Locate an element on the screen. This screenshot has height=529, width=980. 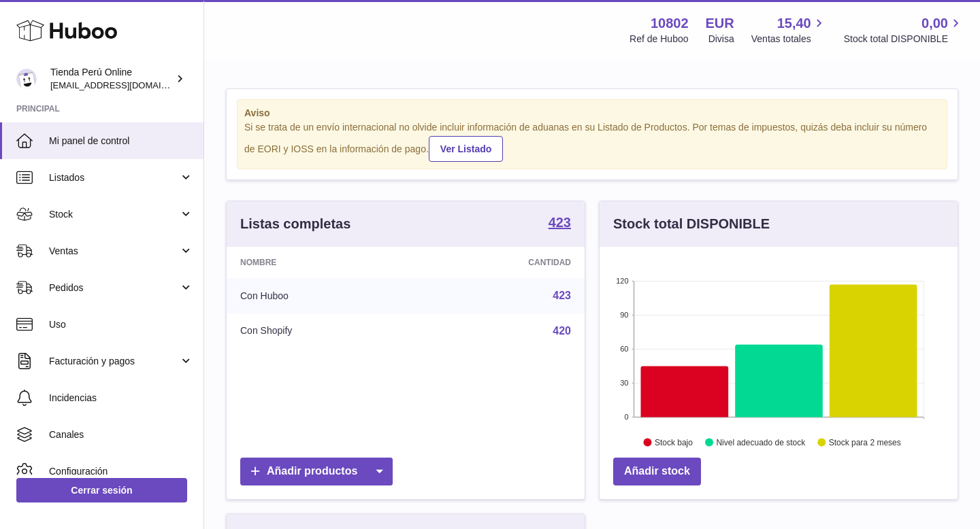
text: Stock para 2 meses is located at coordinates (865, 442).